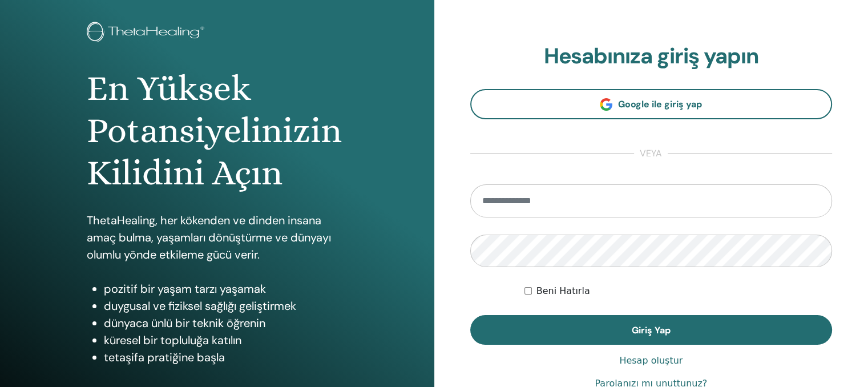 The height and width of the screenshot is (387, 868). What do you see at coordinates (650, 153) in the screenshot?
I see `span: veya` at bounding box center [650, 153].